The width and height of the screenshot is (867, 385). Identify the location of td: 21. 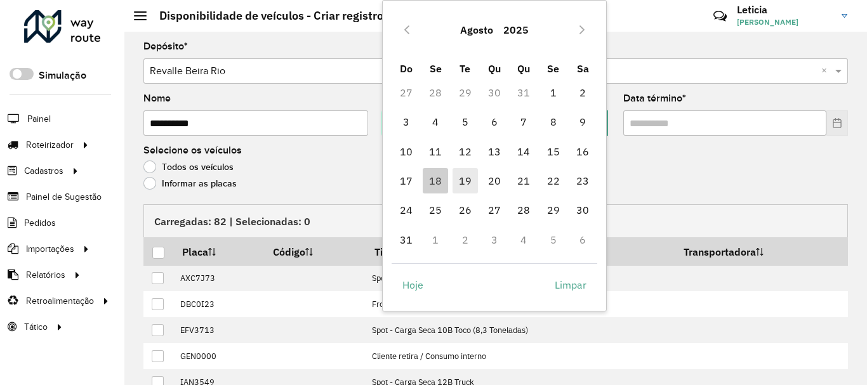
(524, 181).